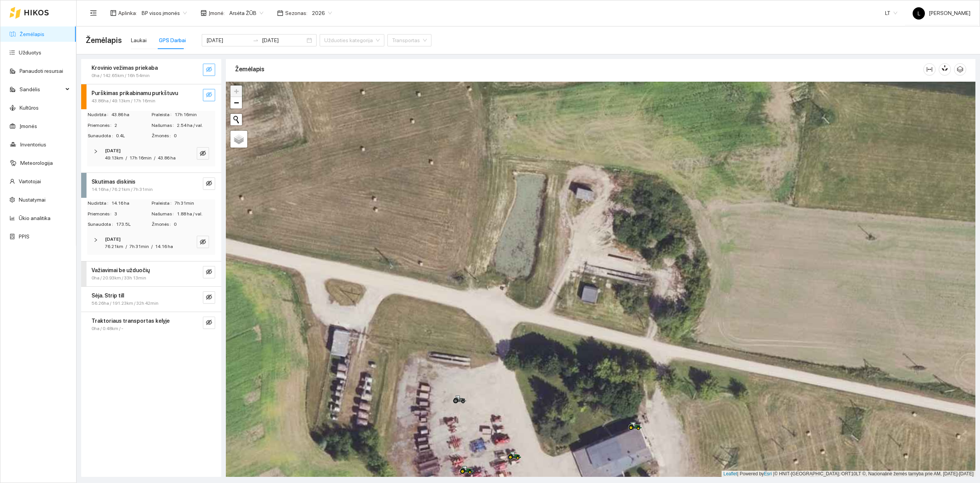 Image resolution: width=980 pixels, height=483 pixels. I want to click on a: Ūkio analitika, so click(35, 218).